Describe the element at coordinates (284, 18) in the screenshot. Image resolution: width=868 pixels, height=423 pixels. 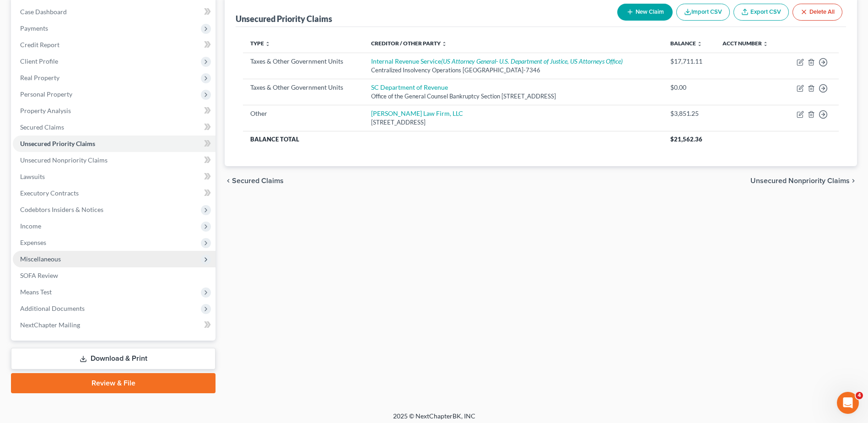
I see `div: Unsecured Priority Claims` at that location.